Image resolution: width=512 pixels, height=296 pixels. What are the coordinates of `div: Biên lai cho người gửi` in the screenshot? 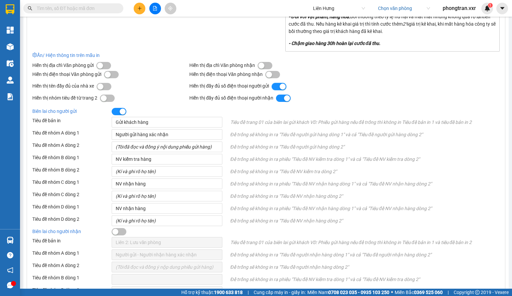 It's located at (68, 111).